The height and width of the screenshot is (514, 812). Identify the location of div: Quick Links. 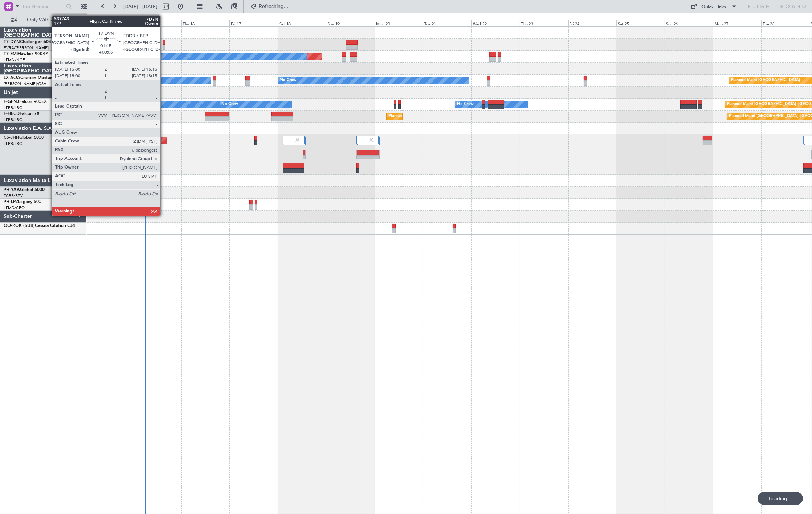
(714, 8).